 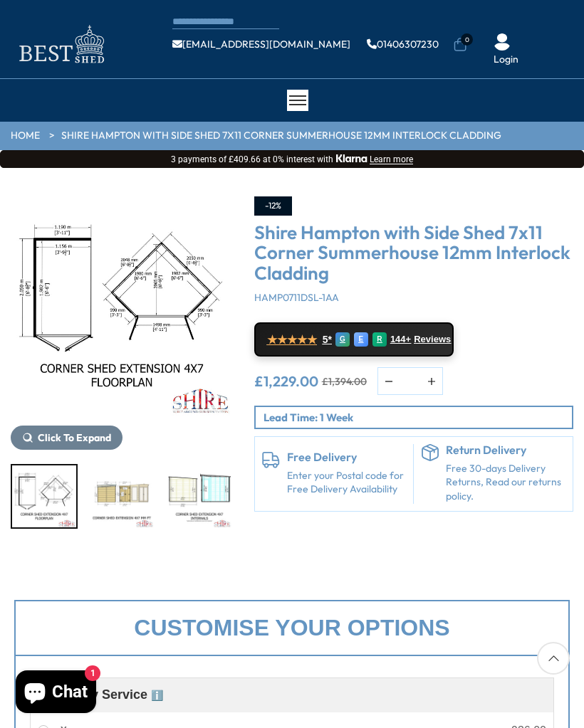 What do you see at coordinates (506, 450) in the screenshot?
I see `h6: Return Delivery` at bounding box center [506, 450].